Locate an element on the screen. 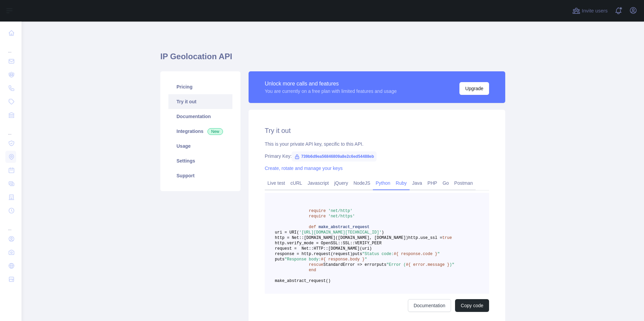  a: NodeJS is located at coordinates (362, 183).